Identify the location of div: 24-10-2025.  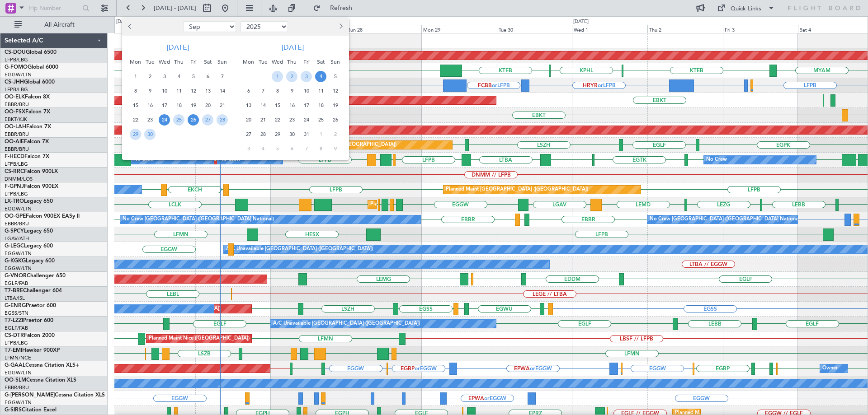
(307, 119).